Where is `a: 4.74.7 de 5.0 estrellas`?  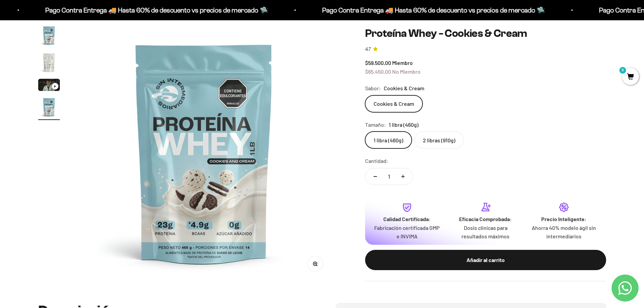 a: 4.74.7 de 5.0 estrellas is located at coordinates (485, 49).